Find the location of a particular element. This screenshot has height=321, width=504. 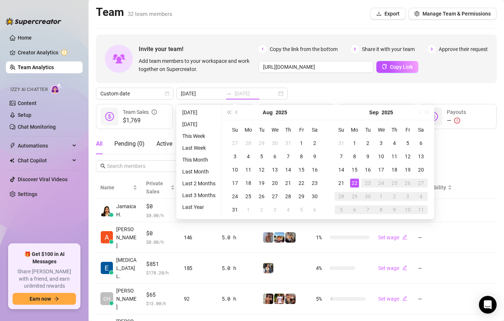

li: This Week is located at coordinates (199, 136).